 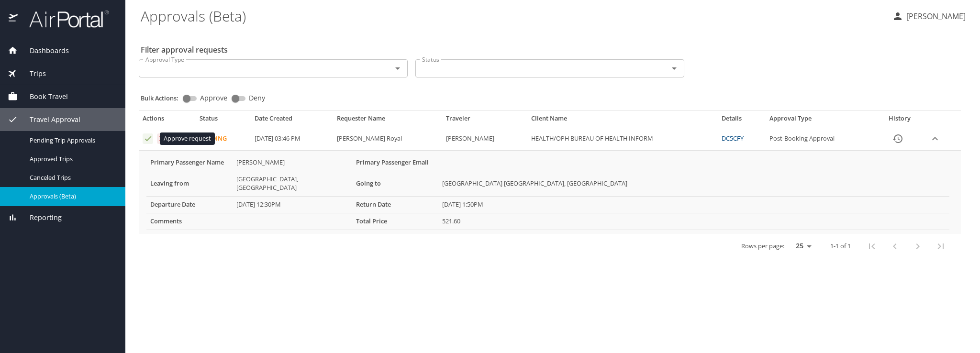 I want to click on th: History, so click(x=899, y=121).